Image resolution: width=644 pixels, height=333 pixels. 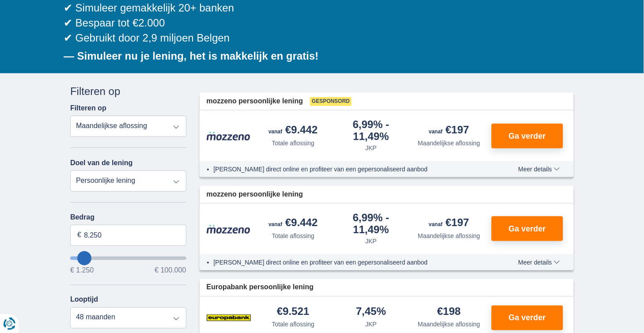 What do you see at coordinates (128, 91) in the screenshot?
I see `div: Filteren op` at bounding box center [128, 91].